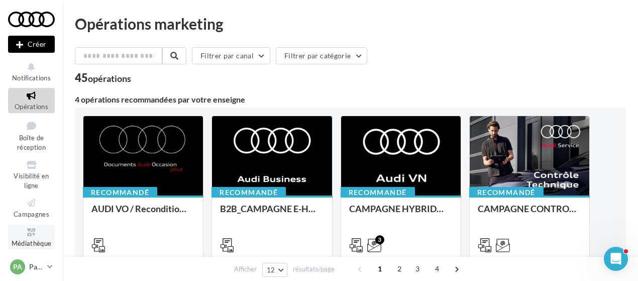 The image size is (638, 281). I want to click on span: Notifications, so click(31, 78).